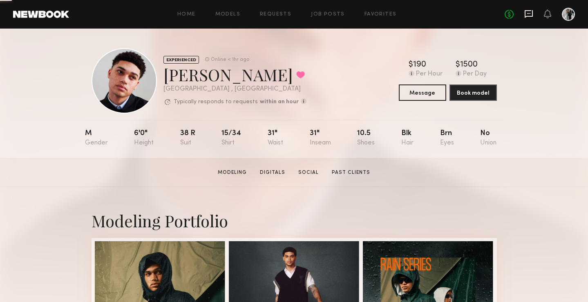  Describe the element at coordinates (328, 14) in the screenshot. I see `a: Job Posts` at that location.